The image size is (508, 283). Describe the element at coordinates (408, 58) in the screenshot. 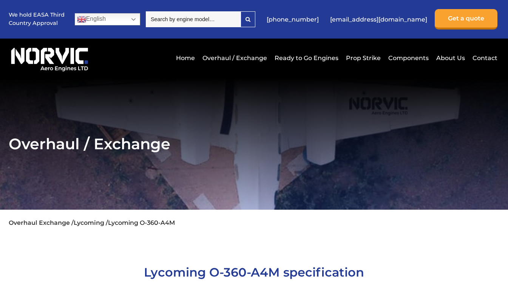

I see `a: Components` at that location.